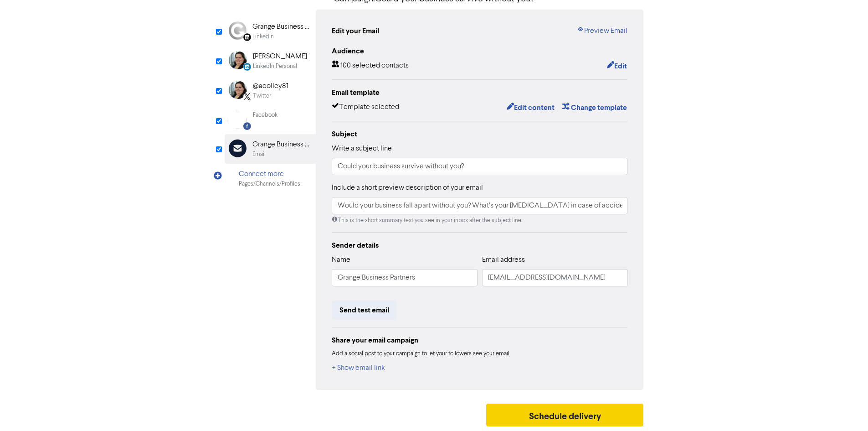 The width and height of the screenshot is (868, 431). Describe the element at coordinates (364, 310) in the screenshot. I see `button: Send test email` at that location.